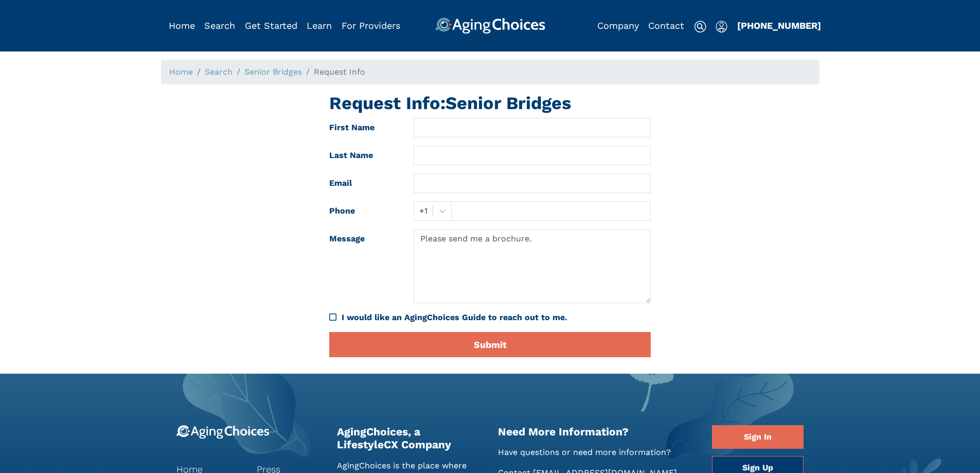 The width and height of the screenshot is (980, 473). What do you see at coordinates (490, 26) in the screenshot?
I see `img: AgingChoices` at bounding box center [490, 26].